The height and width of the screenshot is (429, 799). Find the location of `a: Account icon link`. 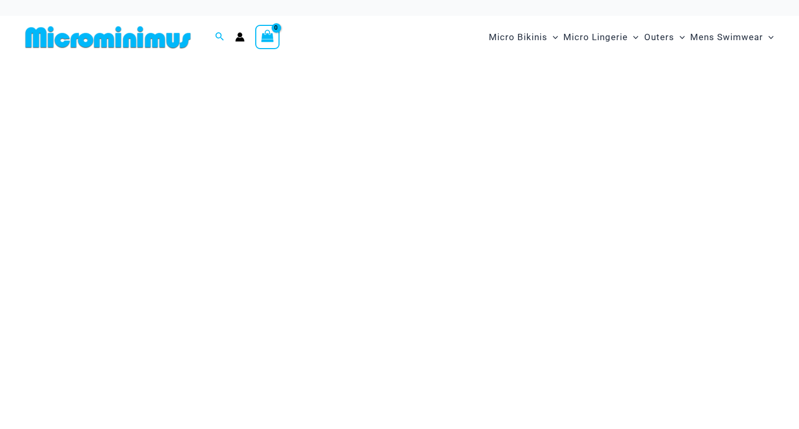

a: Account icon link is located at coordinates (240, 37).